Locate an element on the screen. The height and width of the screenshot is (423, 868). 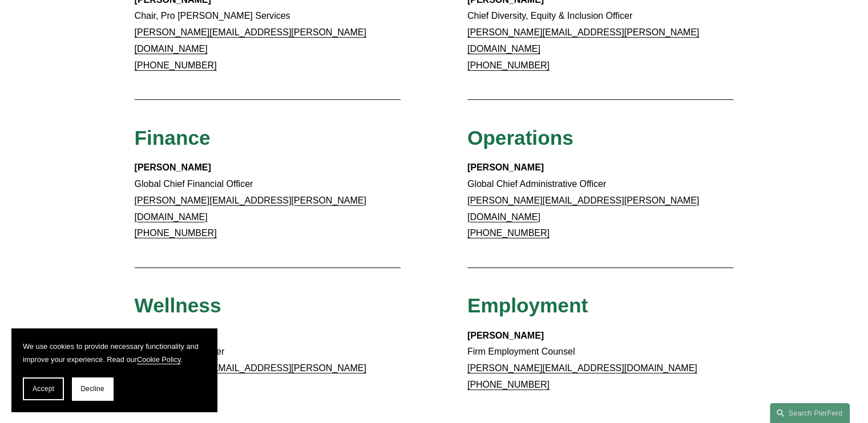
p: Chief Wellness Officer is located at coordinates (268, 369).